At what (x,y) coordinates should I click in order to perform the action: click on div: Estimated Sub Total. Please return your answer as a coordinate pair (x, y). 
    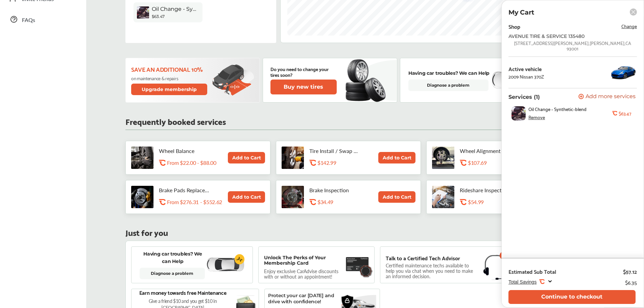
    Looking at the image, I should click on (532, 271).